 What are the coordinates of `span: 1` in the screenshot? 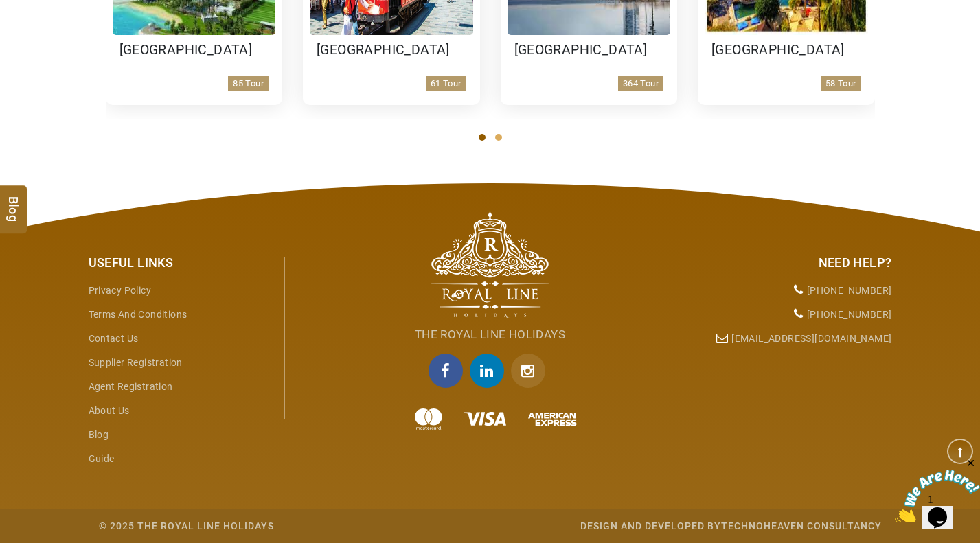 It's located at (8, 11).